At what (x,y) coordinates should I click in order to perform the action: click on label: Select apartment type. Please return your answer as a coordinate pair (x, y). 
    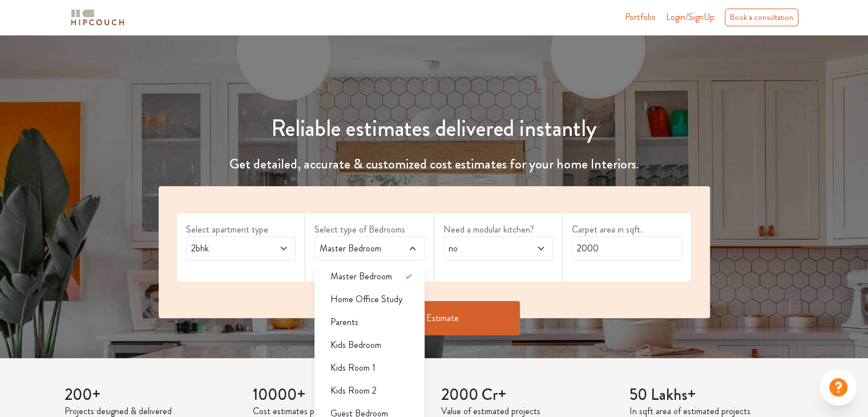
    Looking at the image, I should click on (241, 229).